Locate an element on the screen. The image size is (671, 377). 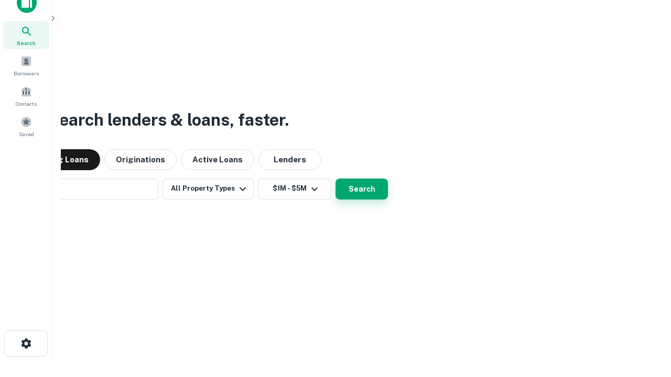
span: Borrowers is located at coordinates (26, 73).